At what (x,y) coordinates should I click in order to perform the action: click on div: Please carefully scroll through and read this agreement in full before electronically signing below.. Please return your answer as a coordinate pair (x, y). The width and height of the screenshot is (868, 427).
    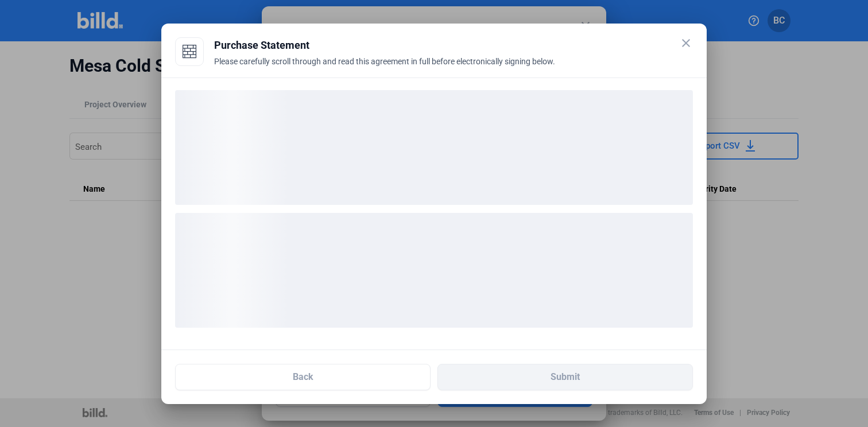
    Looking at the image, I should click on (454, 68).